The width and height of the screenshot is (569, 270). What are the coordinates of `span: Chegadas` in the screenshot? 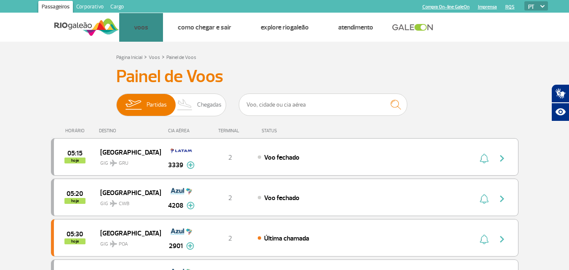 It's located at (209, 105).